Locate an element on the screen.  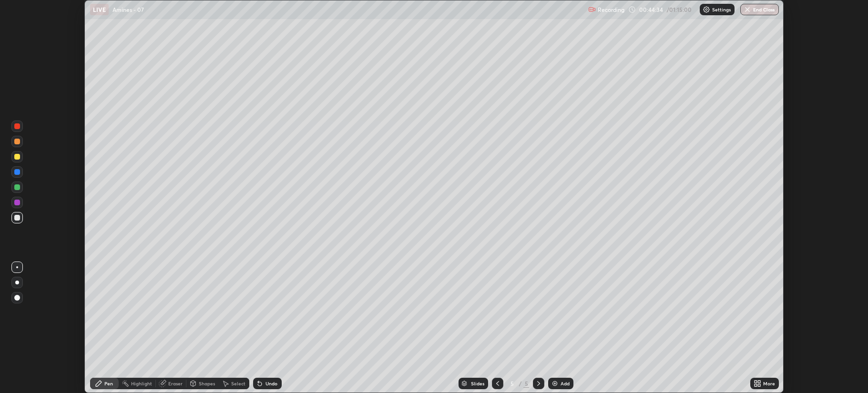
p: Amines - 07 is located at coordinates (129, 10).